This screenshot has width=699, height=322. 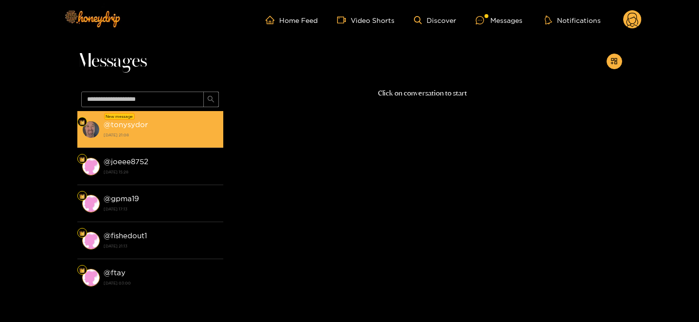 What do you see at coordinates (126, 161) in the screenshot?
I see `strong: @ joeee8752` at bounding box center [126, 161].